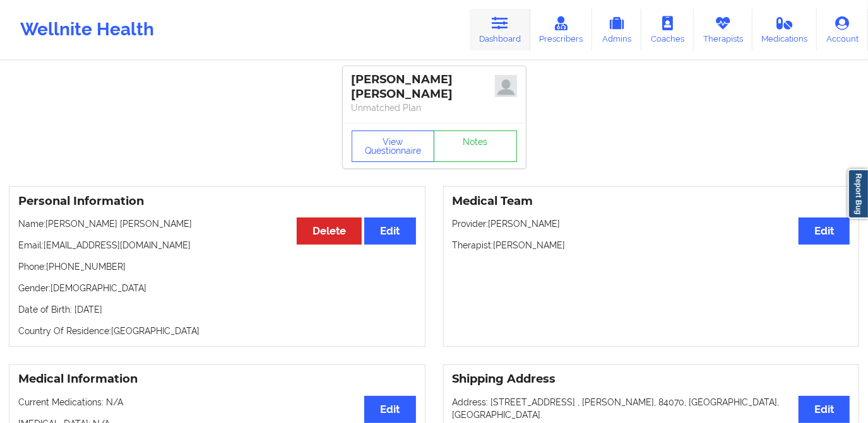 The width and height of the screenshot is (868, 423). Describe the element at coordinates (506, 86) in the screenshot. I see `img: z+GWkhknzVudQAAAABJRU5ErkJggg==` at that location.